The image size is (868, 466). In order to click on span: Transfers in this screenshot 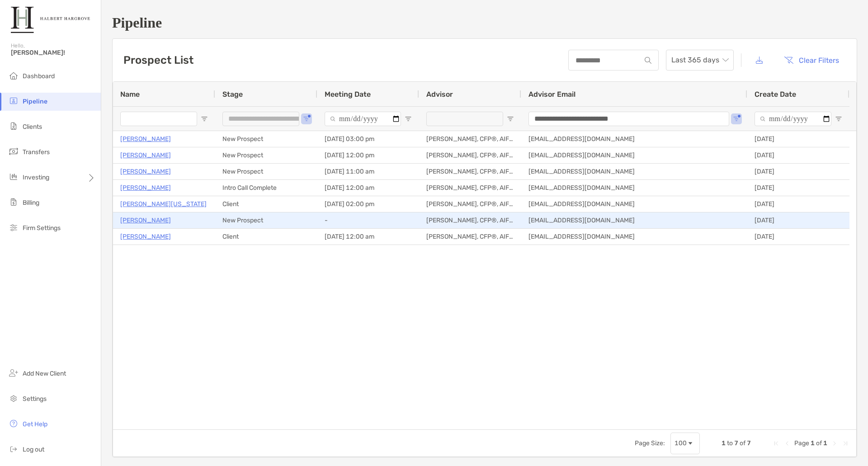, I will do `click(36, 152)`.